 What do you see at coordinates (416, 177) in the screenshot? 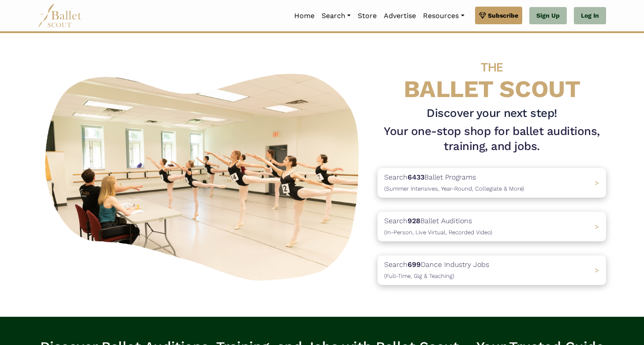
I see `b: 6433` at bounding box center [416, 177].